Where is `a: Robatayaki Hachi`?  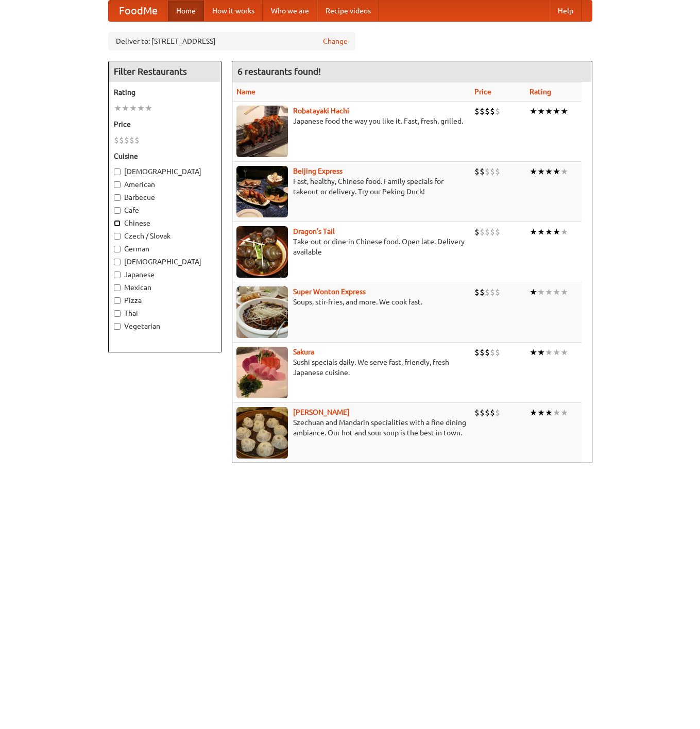
a: Robatayaki Hachi is located at coordinates (321, 111).